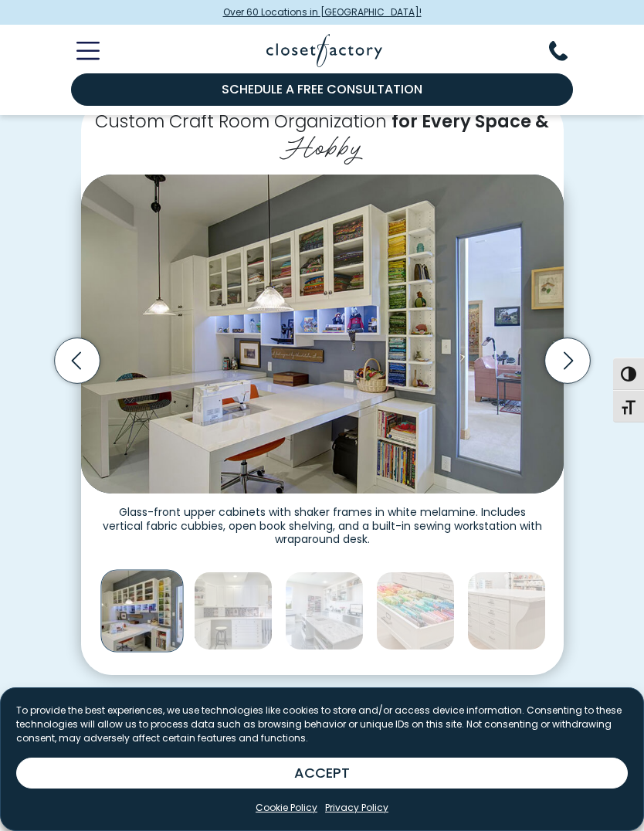 The image size is (644, 831). Describe the element at coordinates (322, 90) in the screenshot. I see `a: Schedule a Free Consultation` at that location.